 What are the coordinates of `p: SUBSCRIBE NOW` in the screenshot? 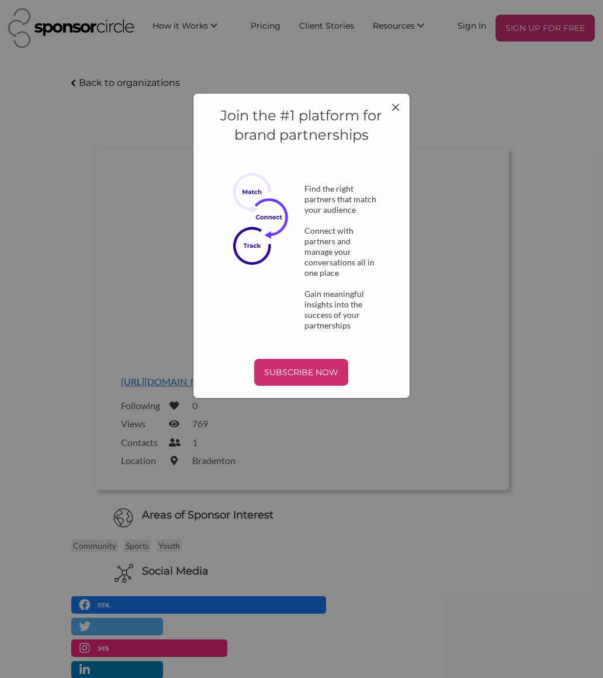 It's located at (301, 372).